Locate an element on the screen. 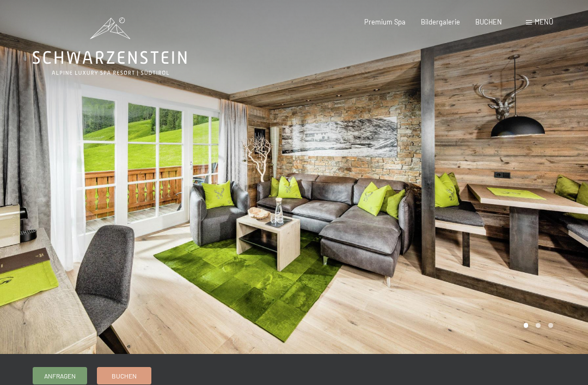 This screenshot has width=588, height=385. span: Buchen is located at coordinates (124, 376).